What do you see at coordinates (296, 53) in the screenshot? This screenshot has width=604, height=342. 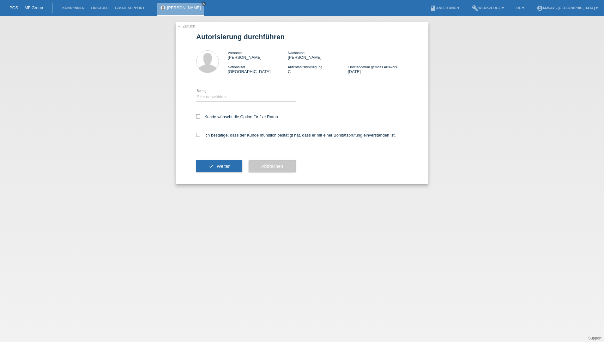 I see `span: Nachname` at bounding box center [296, 53].